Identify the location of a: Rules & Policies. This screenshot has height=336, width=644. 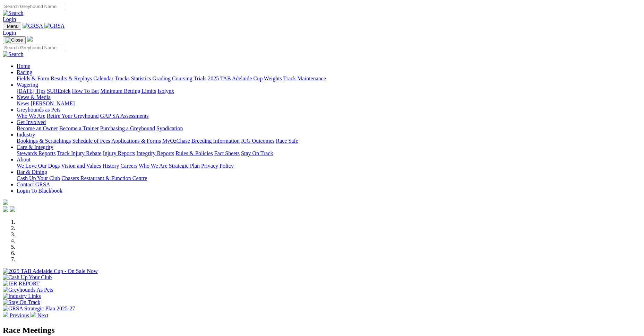
(194, 153).